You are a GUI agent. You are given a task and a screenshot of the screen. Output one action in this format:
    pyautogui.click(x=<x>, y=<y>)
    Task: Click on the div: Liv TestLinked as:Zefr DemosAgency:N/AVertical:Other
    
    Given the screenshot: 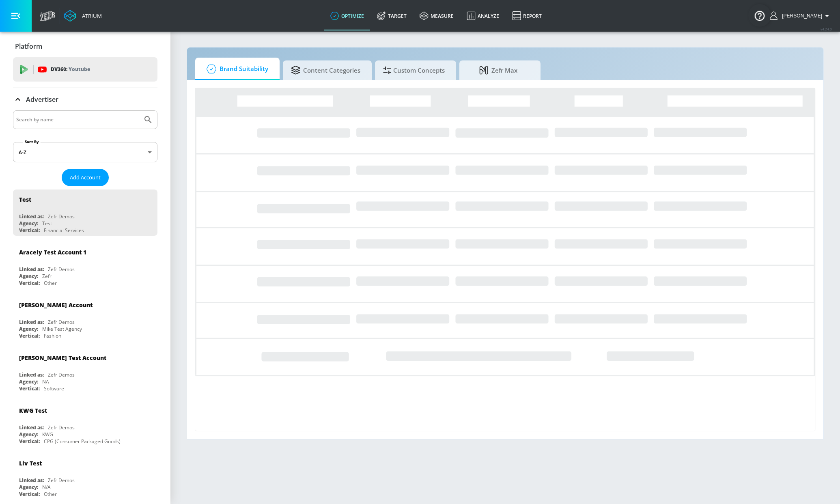 What is the action you would take?
    pyautogui.click(x=85, y=476)
    